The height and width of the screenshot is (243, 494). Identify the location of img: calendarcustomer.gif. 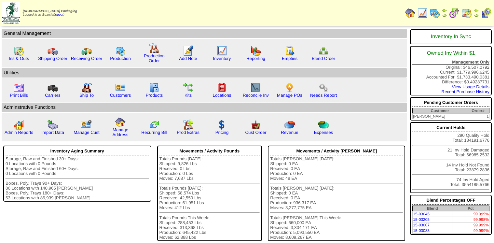
(486, 13).